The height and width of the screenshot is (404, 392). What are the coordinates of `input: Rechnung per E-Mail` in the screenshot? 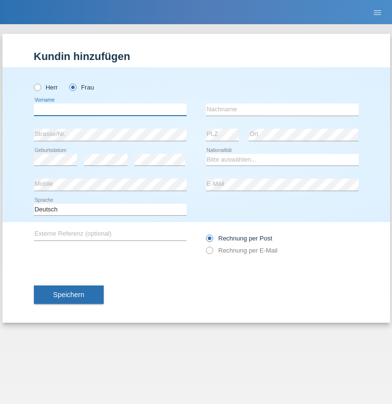 It's located at (209, 253).